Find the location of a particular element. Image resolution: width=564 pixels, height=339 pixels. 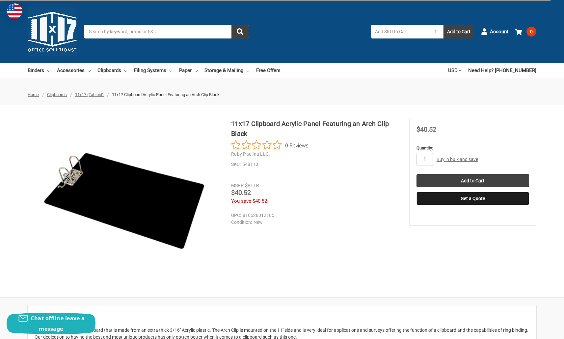

span: 11x17 (Tabloid) is located at coordinates (89, 94).